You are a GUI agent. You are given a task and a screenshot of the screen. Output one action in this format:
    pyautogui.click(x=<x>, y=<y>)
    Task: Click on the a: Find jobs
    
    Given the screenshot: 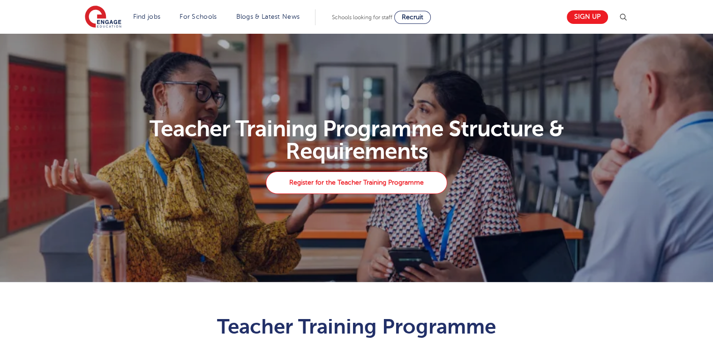 What is the action you would take?
    pyautogui.click(x=147, y=16)
    